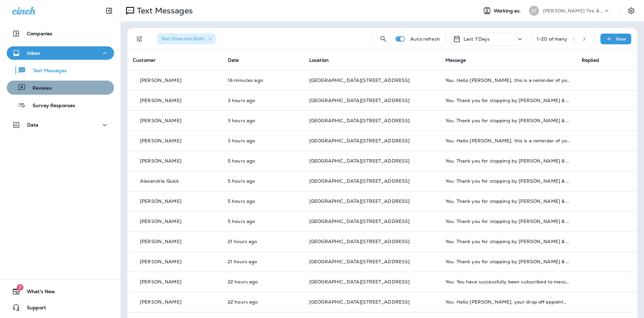 The image size is (644, 318). Describe the element at coordinates (263, 80) in the screenshot. I see `p: Aug 12, 2025 01:46 PM` at that location.